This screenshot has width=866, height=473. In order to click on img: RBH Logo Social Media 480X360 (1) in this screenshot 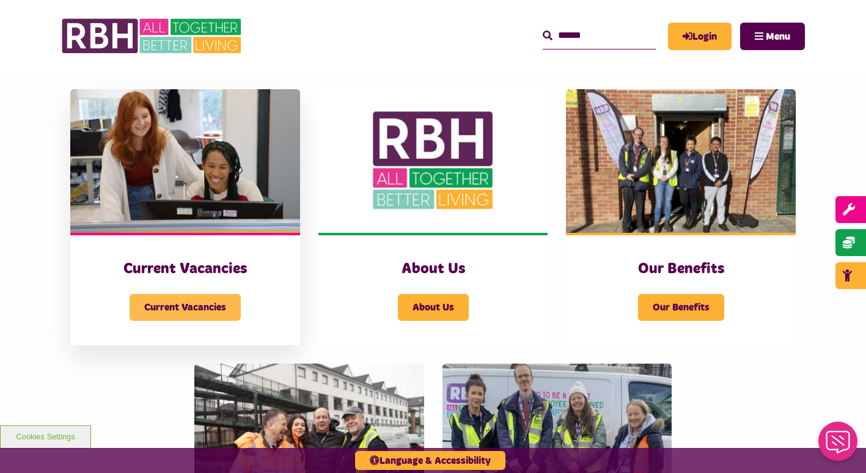, I will do `click(433, 161)`.